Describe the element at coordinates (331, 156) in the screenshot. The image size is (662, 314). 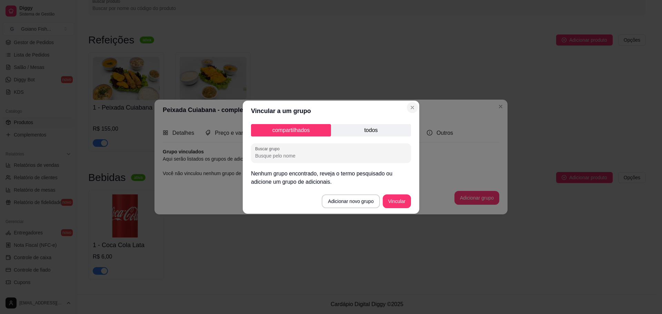
I see `input: Buscar grupo` at that location.